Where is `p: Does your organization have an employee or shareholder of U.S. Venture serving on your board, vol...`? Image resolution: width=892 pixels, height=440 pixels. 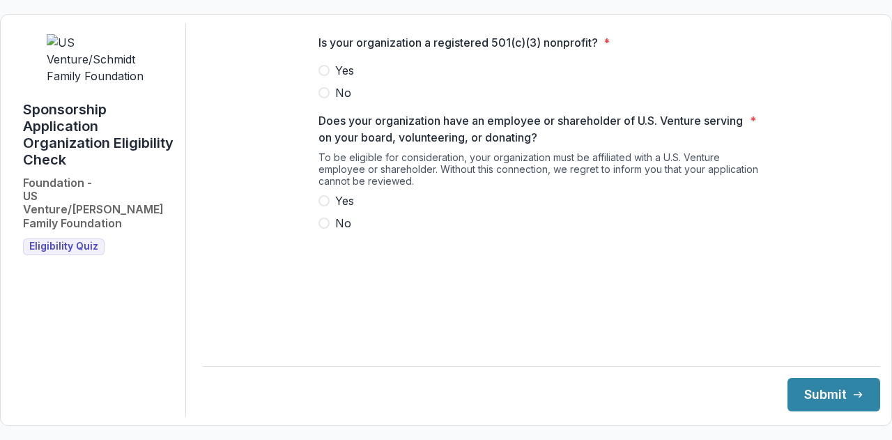 p: Does your organization have an employee or shareholder of U.S. Venture serving on your board, vol... is located at coordinates (531, 129).